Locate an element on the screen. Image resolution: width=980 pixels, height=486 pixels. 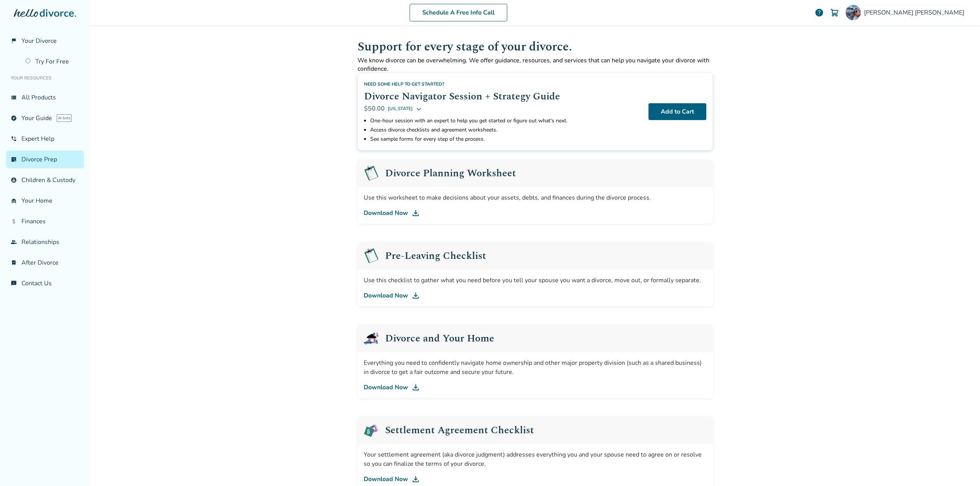
div: Use this checklist to gather what you need before you tell your spouse you want a divorce, move o... is located at coordinates (535, 281).